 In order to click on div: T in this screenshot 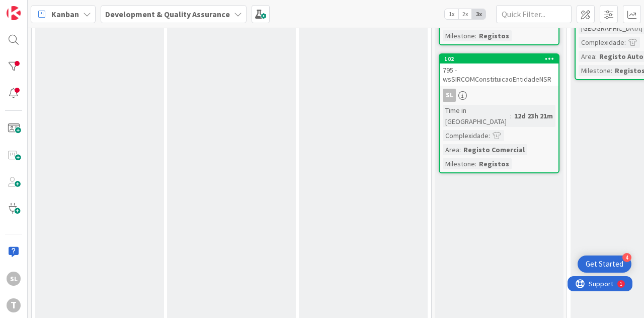, I will do `click(14, 305)`.